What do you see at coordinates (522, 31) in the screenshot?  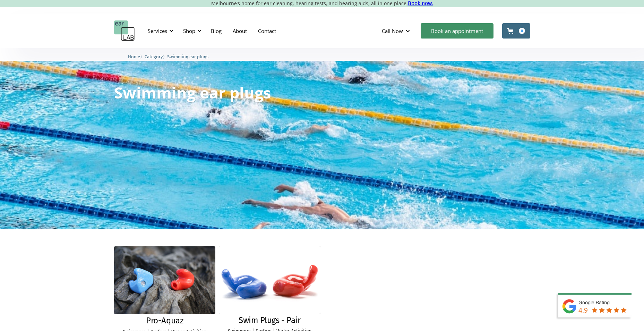 I see `div: 0` at bounding box center [522, 31].